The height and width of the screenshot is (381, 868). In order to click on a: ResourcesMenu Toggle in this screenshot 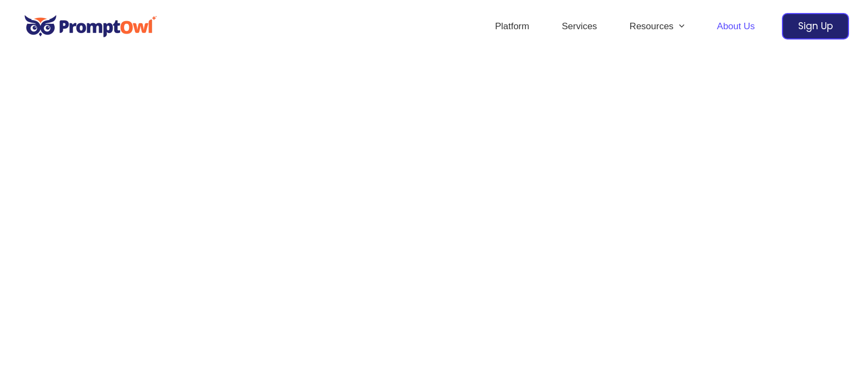, I will do `click(657, 27)`.